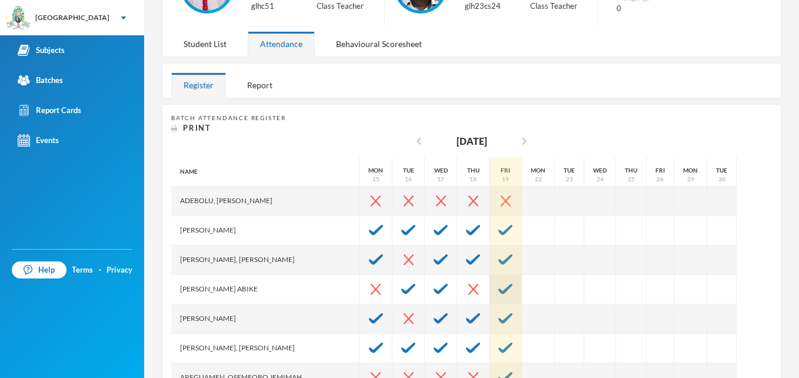 This screenshot has height=378, width=799. What do you see at coordinates (41, 50) in the screenshot?
I see `div: Subjects` at bounding box center [41, 50].